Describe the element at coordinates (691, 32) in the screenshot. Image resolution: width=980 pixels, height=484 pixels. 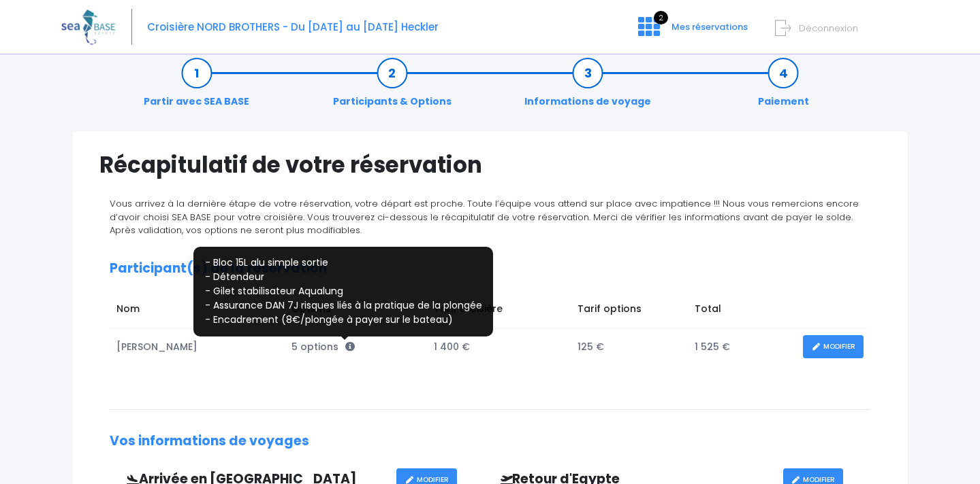
I see `a: 2 Mes réservations` at that location.